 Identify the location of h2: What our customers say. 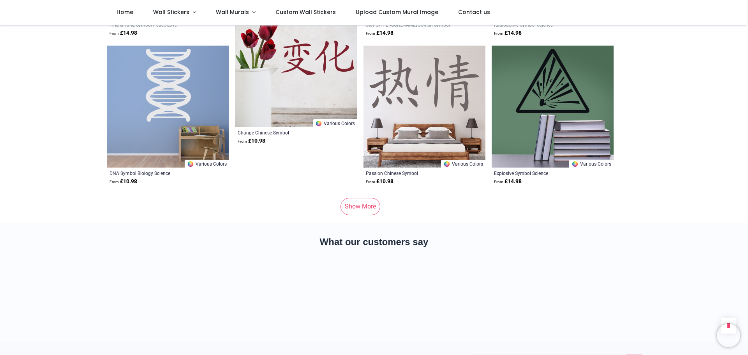
(374, 242).